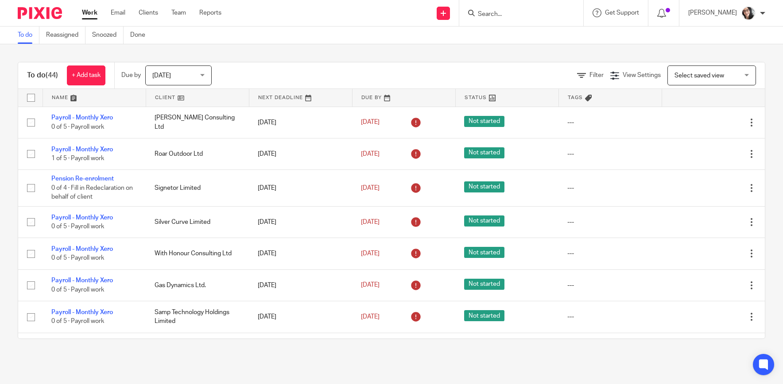 This screenshot has height=384, width=783. Describe the element at coordinates (52, 75) in the screenshot. I see `span: (44)` at that location.